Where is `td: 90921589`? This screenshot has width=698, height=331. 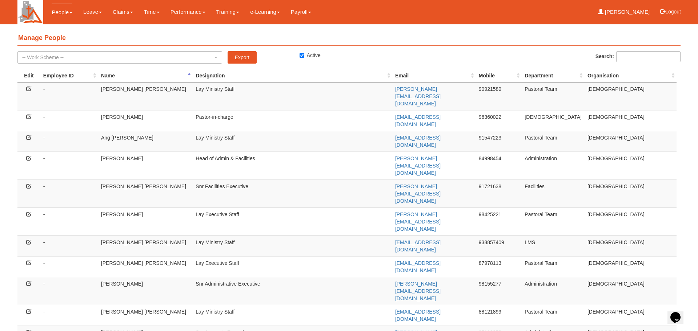
td: 90921589 is located at coordinates (499, 96).